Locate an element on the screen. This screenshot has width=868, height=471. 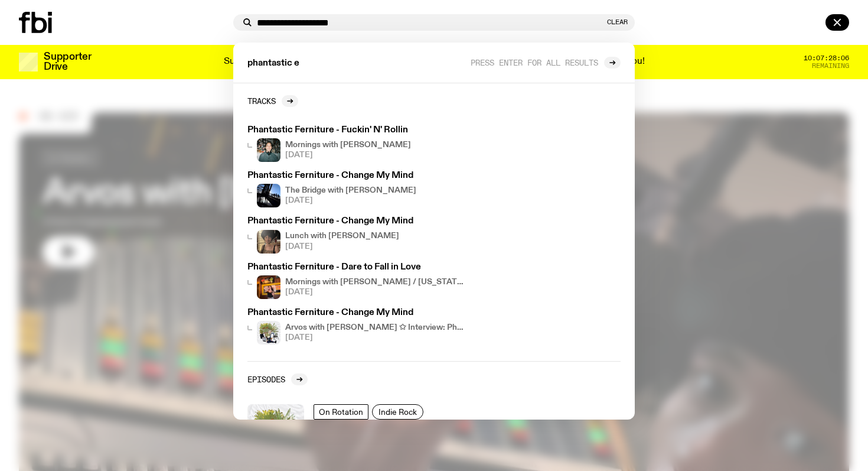
span: phantastic e is located at coordinates (274, 63).